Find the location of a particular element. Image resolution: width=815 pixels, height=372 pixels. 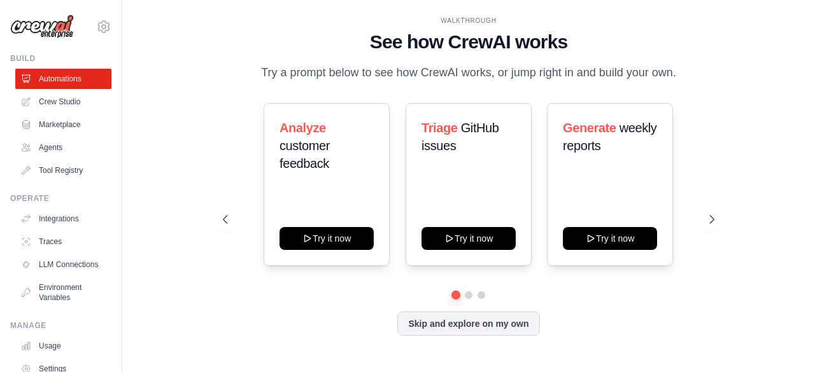

p: Try a prompt below to see how CrewAI works, or jump right in and build your own. is located at coordinates (468, 73).